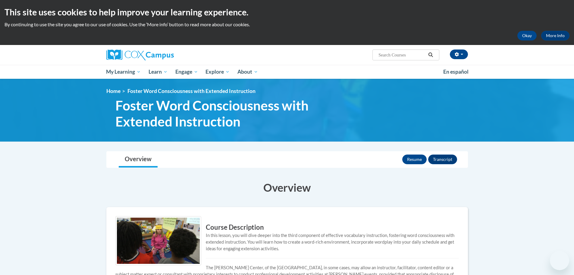  I want to click on img: Course logo image, so click(158, 240).